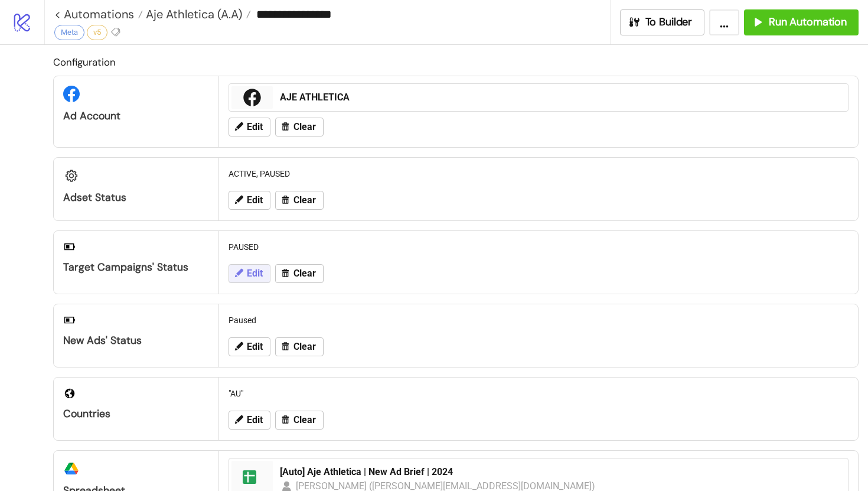  I want to click on div: Adset Status, so click(136, 197).